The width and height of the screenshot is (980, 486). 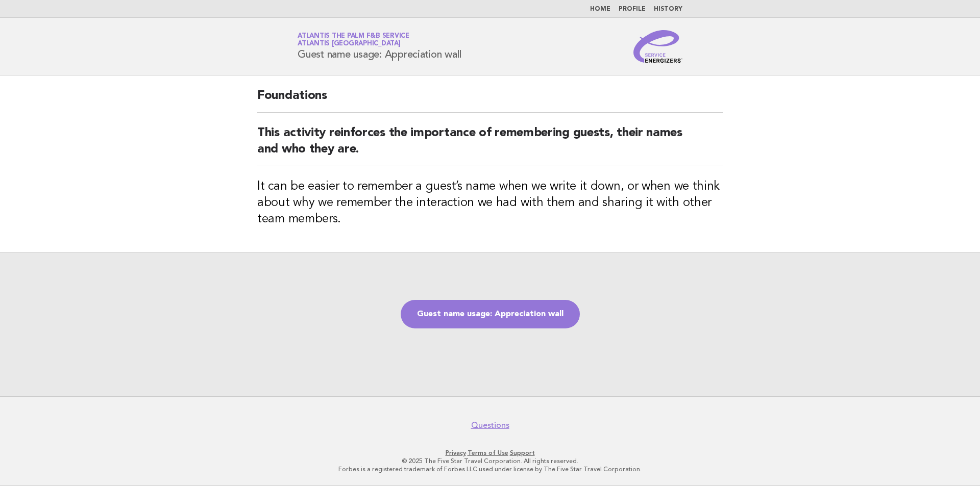 I want to click on a: Guest name usage: Appreciation wall, so click(x=490, y=314).